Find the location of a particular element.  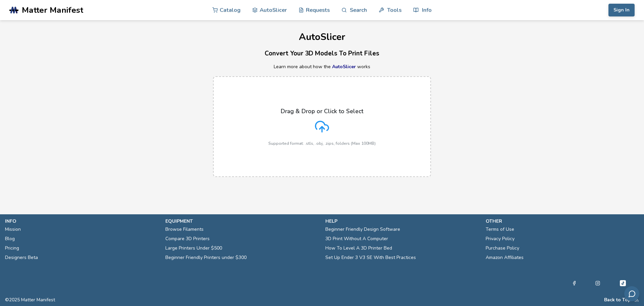

a: Blog is located at coordinates (10, 239).